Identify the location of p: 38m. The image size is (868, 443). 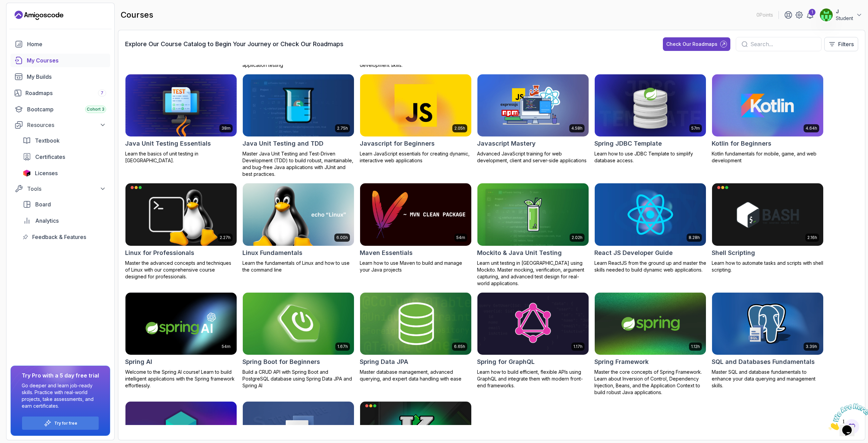
(226, 128).